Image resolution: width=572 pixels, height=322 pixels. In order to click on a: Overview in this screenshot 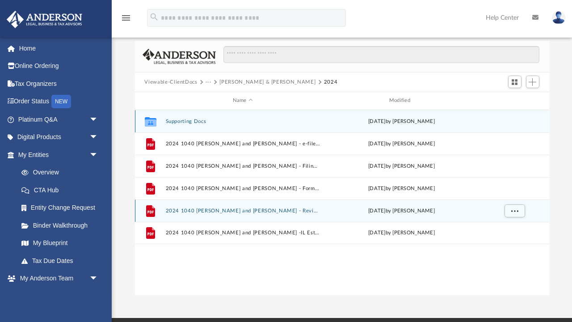, I will do `click(62, 173)`.